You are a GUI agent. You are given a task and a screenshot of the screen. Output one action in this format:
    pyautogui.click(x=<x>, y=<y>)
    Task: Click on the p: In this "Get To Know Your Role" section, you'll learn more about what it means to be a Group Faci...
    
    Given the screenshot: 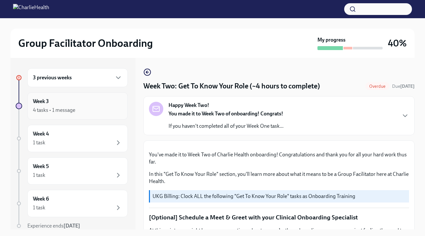 What is the action you would take?
    pyautogui.click(x=279, y=178)
    